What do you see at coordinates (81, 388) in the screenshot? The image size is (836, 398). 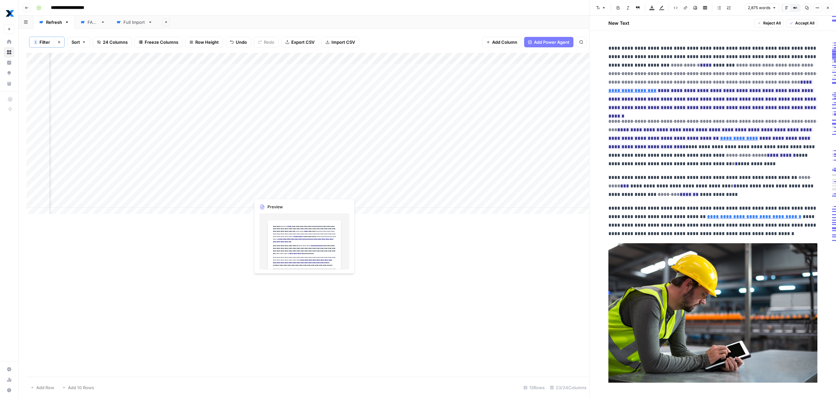 I see `span: Add 10 Rows` at bounding box center [81, 388].